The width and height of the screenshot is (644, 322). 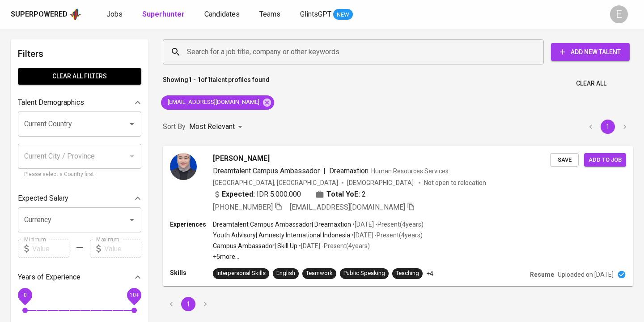 What do you see at coordinates (115, 14) in the screenshot?
I see `span: Jobs` at bounding box center [115, 14].